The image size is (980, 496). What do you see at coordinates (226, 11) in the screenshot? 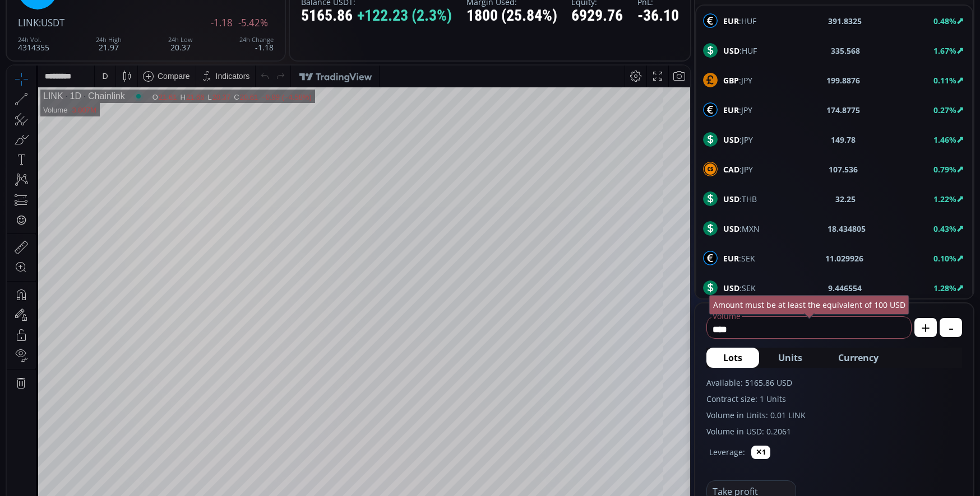
I see `div: Indicators` at bounding box center [226, 11].